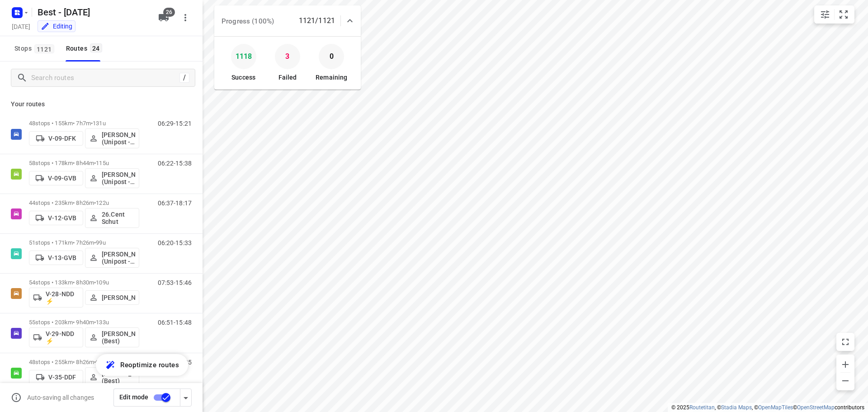  I want to click on span: 93u, so click(100, 362).